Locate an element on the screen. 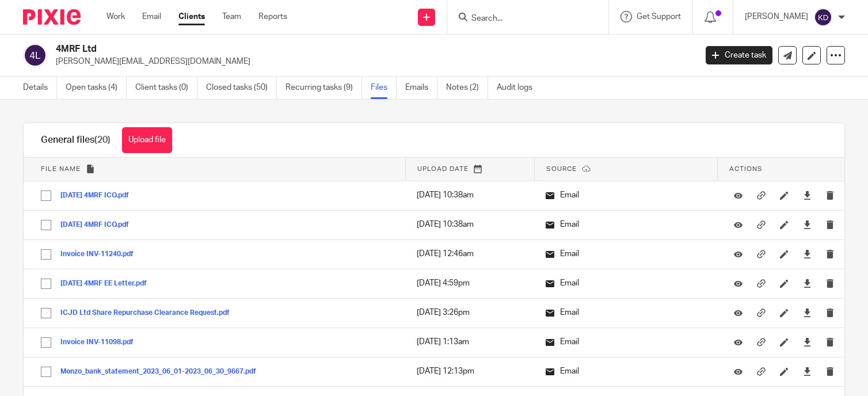 This screenshot has width=868, height=396. button: ICJD Ltd Share Repurchase Clearance Request.pdf is located at coordinates (149, 314).